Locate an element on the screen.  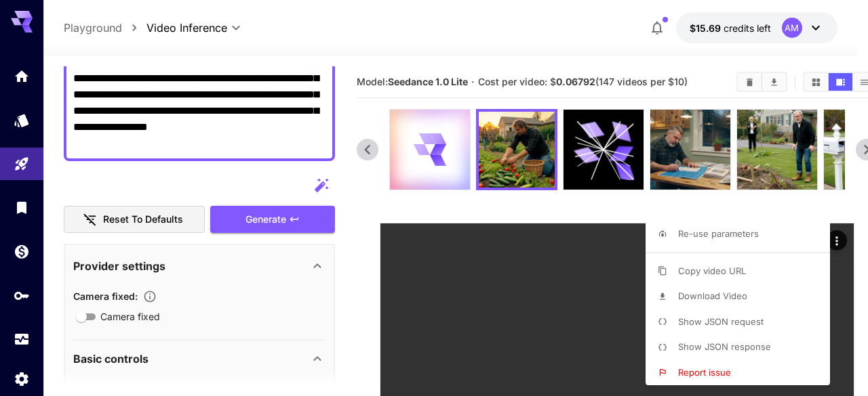
span: Show JSON request is located at coordinates (720, 322).